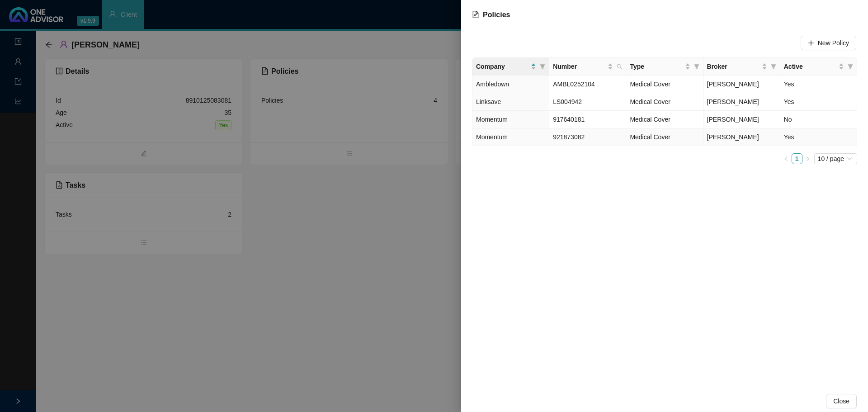 The height and width of the screenshot is (412, 868). What do you see at coordinates (476, 15) in the screenshot?
I see `span: file-text` at bounding box center [476, 15].